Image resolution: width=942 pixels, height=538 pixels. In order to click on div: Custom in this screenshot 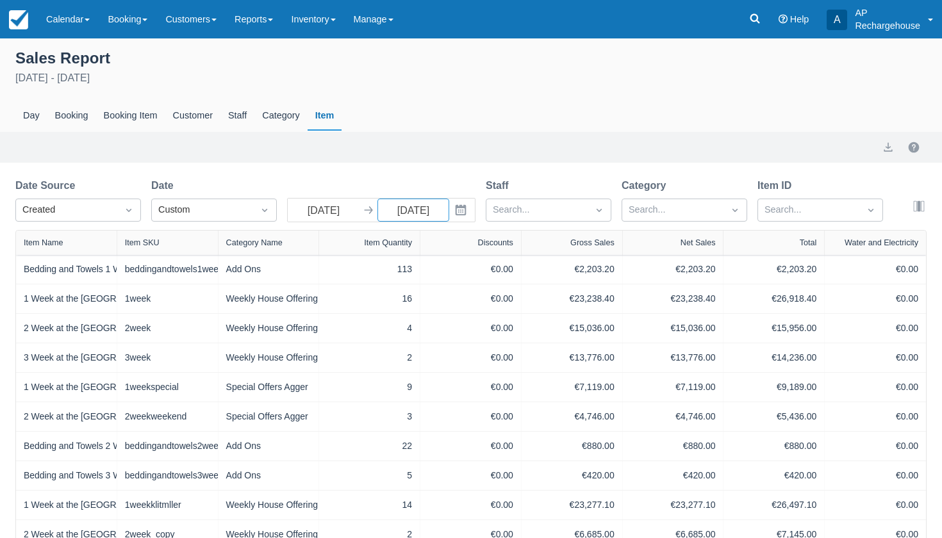, I will do `click(203, 210)`.